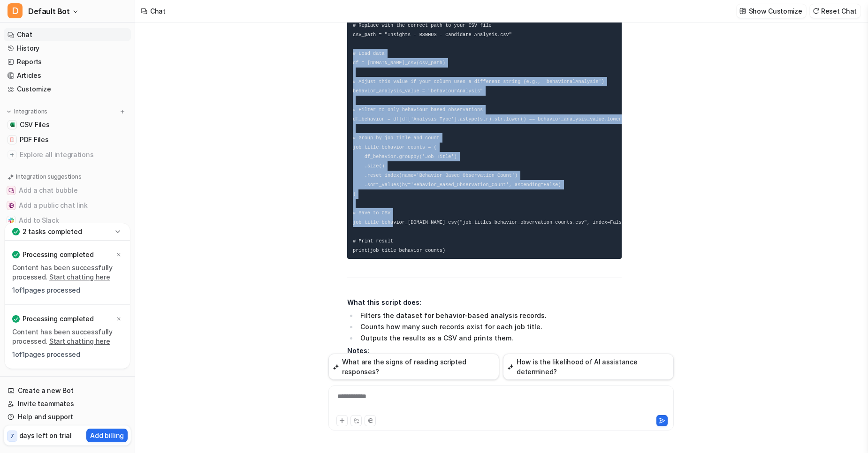 The image size is (868, 453). I want to click on img: Add a chat bubble, so click(11, 190).